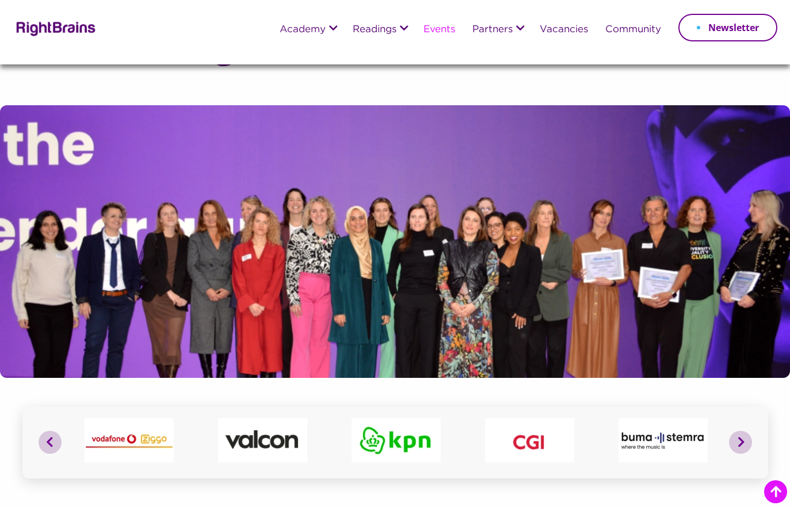  Describe the element at coordinates (741, 442) in the screenshot. I see `button: Next` at that location.